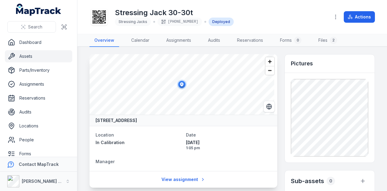 Image resolution: width=387 pixels, height=191 pixels. What do you see at coordinates (308, 181) in the screenshot?
I see `h2: Sub-assets` at bounding box center [308, 181].